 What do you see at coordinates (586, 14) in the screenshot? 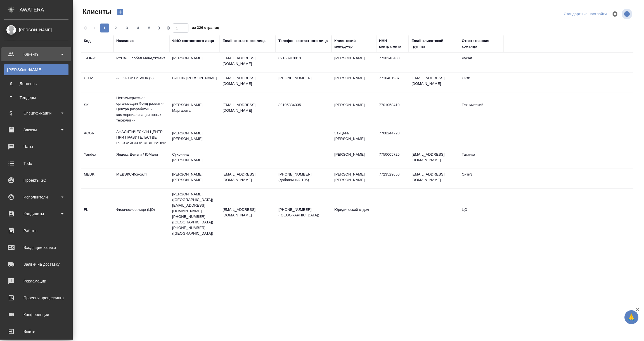
I see `div: split button` at bounding box center [586, 14].